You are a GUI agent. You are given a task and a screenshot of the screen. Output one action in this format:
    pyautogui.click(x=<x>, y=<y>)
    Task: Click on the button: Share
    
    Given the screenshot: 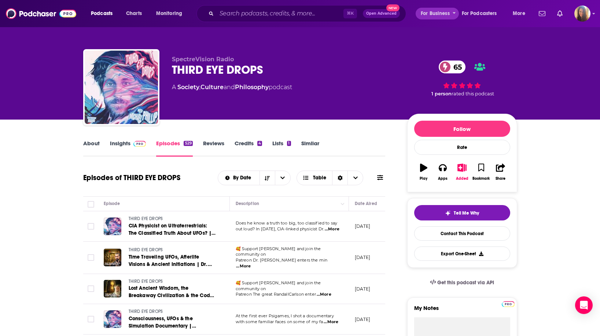 What is the action you would take?
    pyautogui.click(x=500, y=172)
    